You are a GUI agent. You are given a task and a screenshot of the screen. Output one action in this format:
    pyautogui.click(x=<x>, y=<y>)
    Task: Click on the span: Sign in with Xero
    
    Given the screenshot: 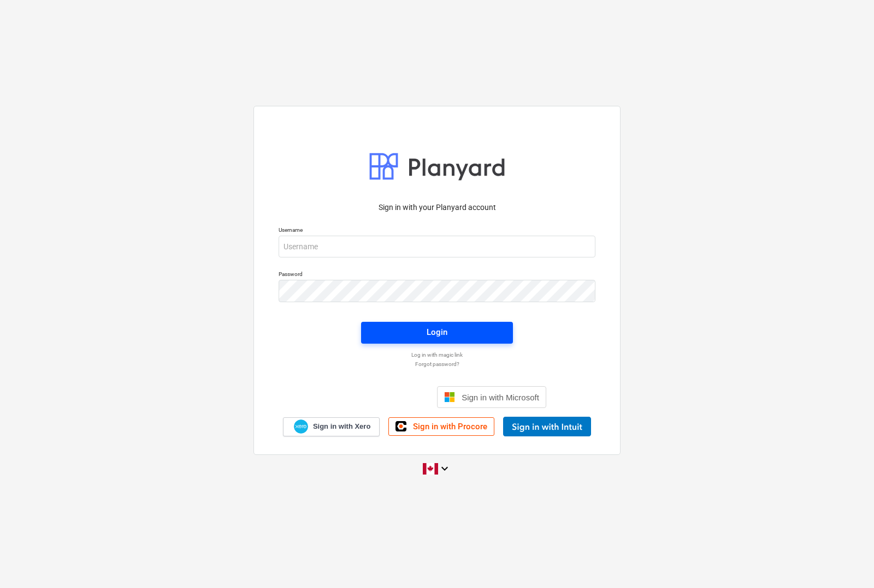 What is the action you would take?
    pyautogui.click(x=341, y=427)
    